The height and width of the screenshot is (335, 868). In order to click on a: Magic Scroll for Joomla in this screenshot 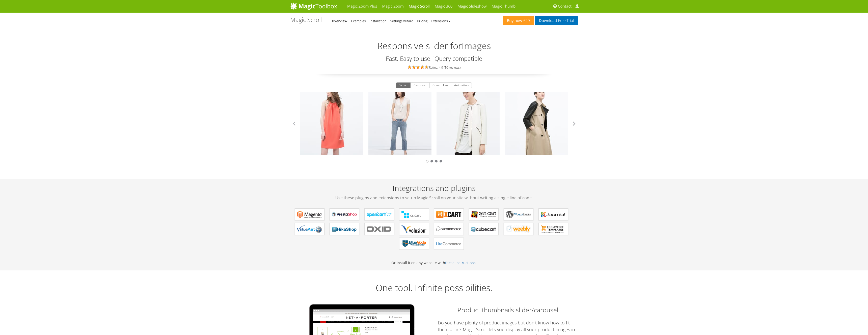, I will do `click(553, 215)`.